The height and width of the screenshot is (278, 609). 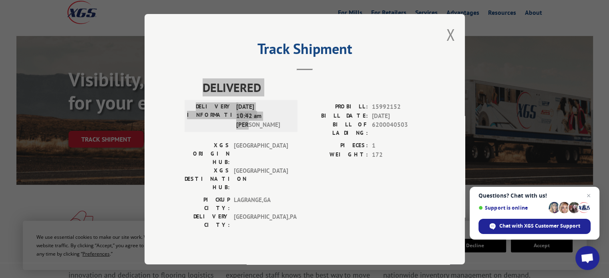 I want to click on span: LAGRANGE , GA, so click(x=260, y=204).